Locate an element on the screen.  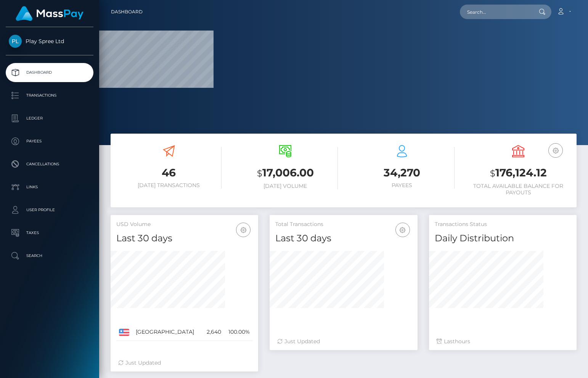
p: Ledger is located at coordinates (50, 118).